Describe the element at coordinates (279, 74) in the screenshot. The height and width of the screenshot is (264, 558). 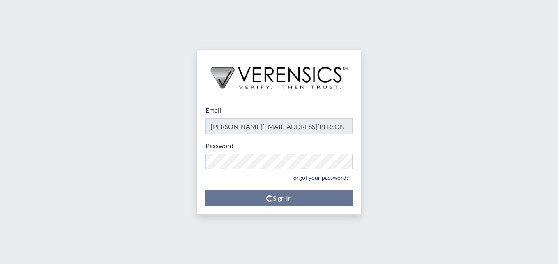
I see `img: logo-wide-black.2aad4157.png` at that location.